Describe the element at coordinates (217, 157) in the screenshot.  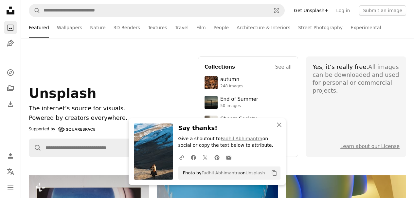
I see `a: Share on Pinterest` at that location.